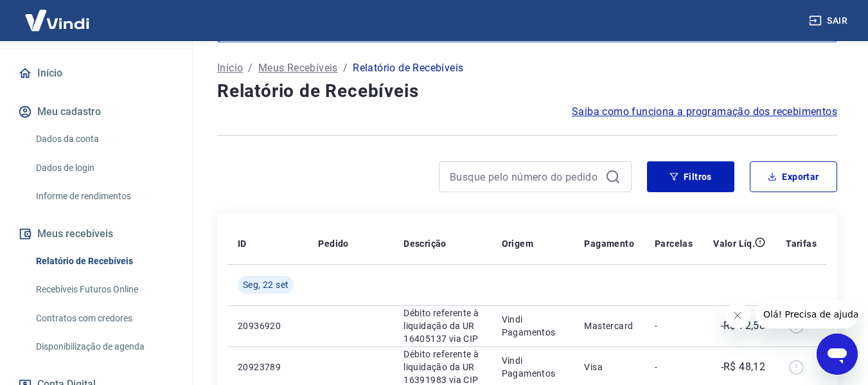  What do you see at coordinates (104, 346) in the screenshot?
I see `a: Disponibilização de agenda` at bounding box center [104, 346].